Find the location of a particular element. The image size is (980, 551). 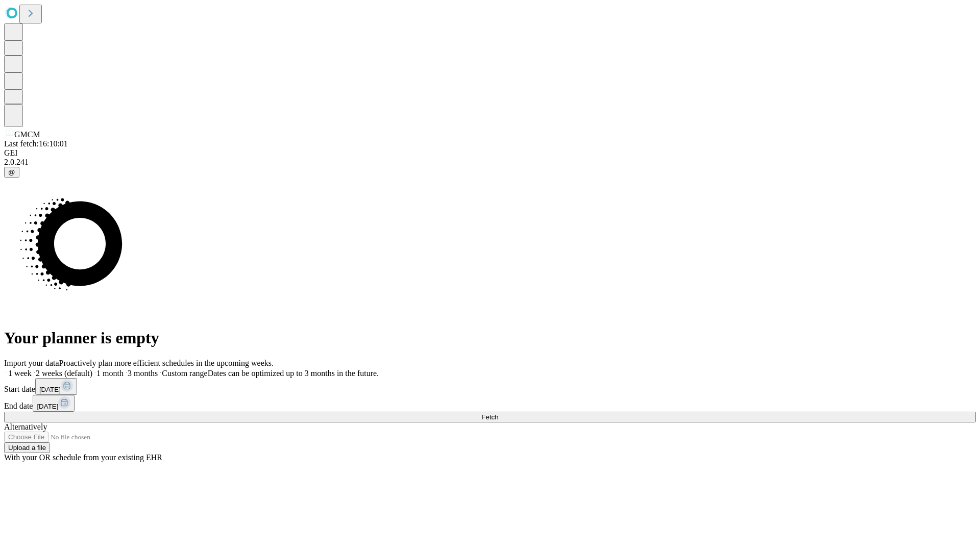

div: Start date is located at coordinates (490, 386).